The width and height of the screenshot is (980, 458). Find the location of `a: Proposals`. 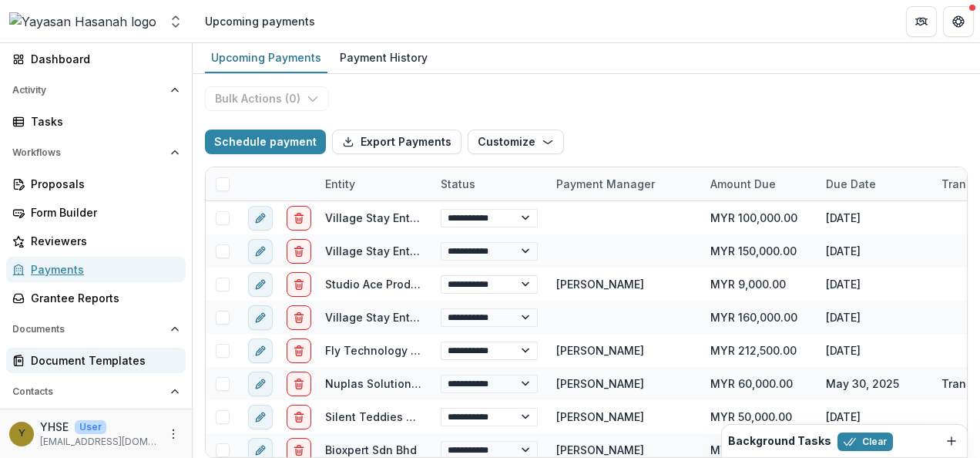

a: Proposals is located at coordinates (96, 184).